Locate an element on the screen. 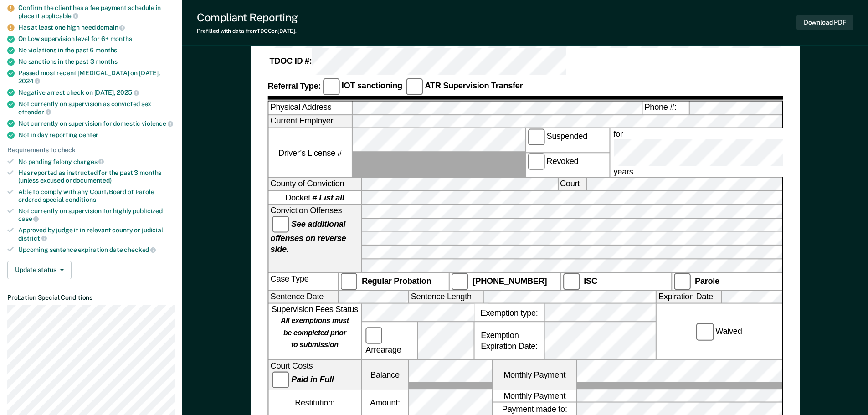  input: Parole is located at coordinates (682, 281).